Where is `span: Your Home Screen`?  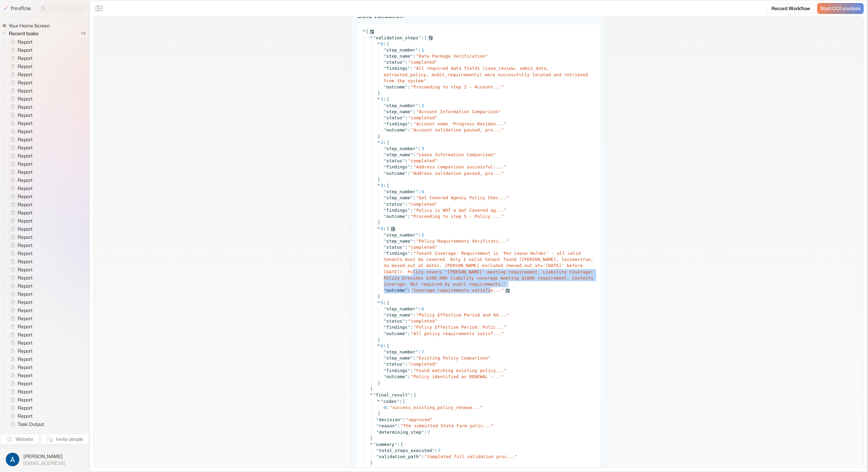
span: Your Home Screen is located at coordinates (30, 26).